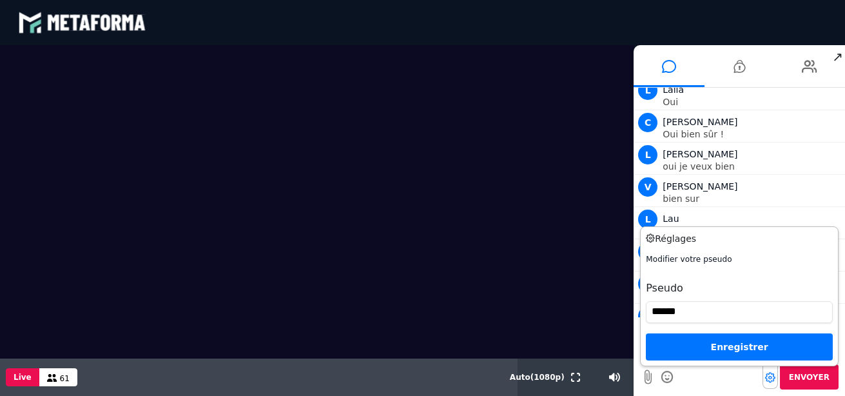 This screenshot has width=845, height=396. What do you see at coordinates (64, 378) in the screenshot?
I see `span: 61` at bounding box center [64, 378].